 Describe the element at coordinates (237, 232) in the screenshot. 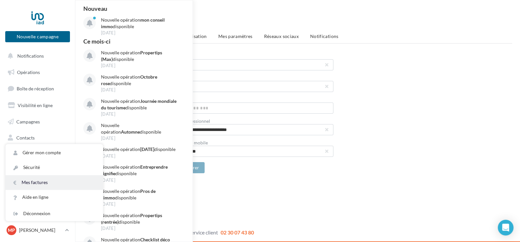

I see `span: 02 30 07 43 80` at that location.